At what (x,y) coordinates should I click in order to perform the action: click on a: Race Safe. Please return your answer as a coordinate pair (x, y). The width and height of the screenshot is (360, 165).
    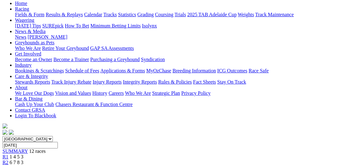
    Looking at the image, I should click on (258, 71).